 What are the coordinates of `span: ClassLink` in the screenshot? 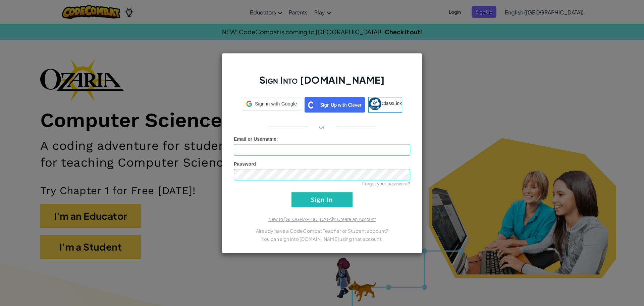 It's located at (391, 103).